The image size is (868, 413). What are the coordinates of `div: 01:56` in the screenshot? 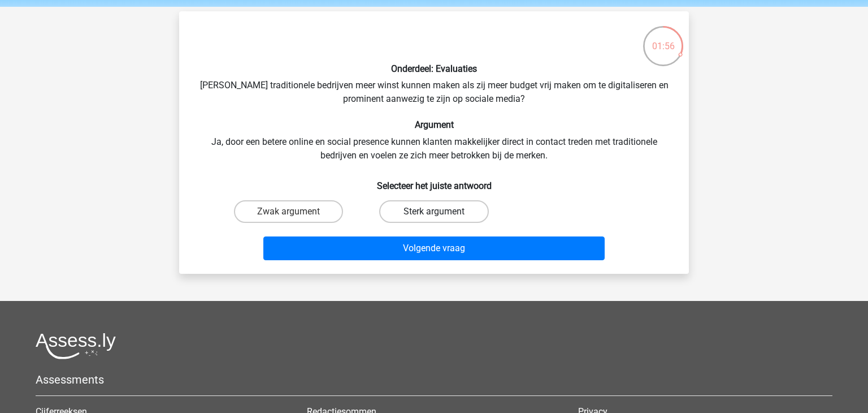 It's located at (663, 39).